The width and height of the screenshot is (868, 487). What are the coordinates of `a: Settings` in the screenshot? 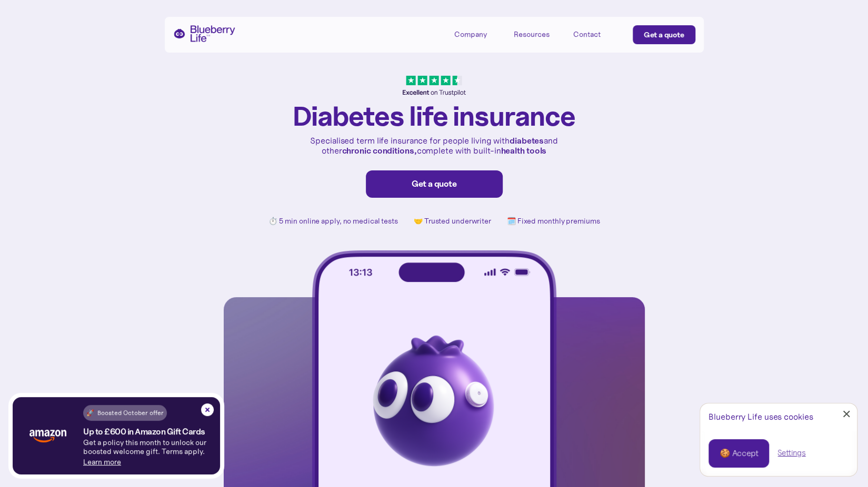 It's located at (791, 452).